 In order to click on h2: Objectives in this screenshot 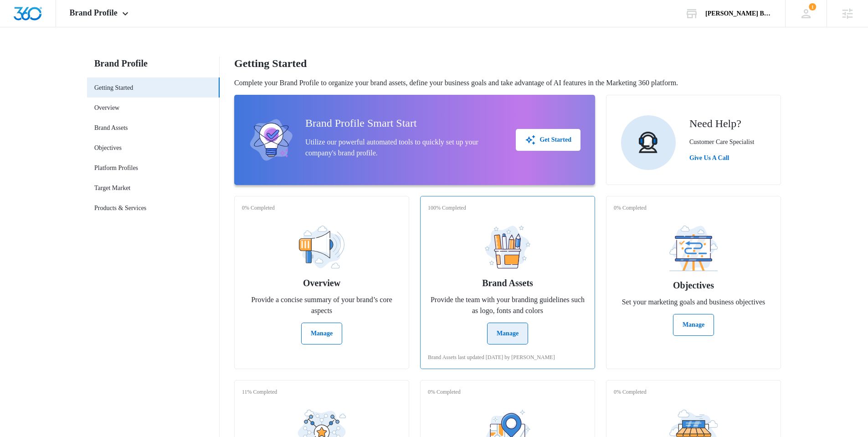, I will do `click(694, 285)`.